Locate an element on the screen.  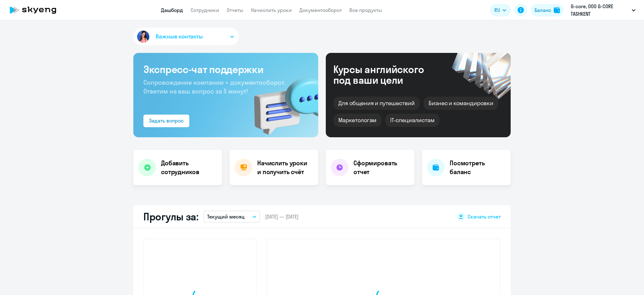
p: G-core, ООО G-CORE TASHKENT is located at coordinates (600, 10).